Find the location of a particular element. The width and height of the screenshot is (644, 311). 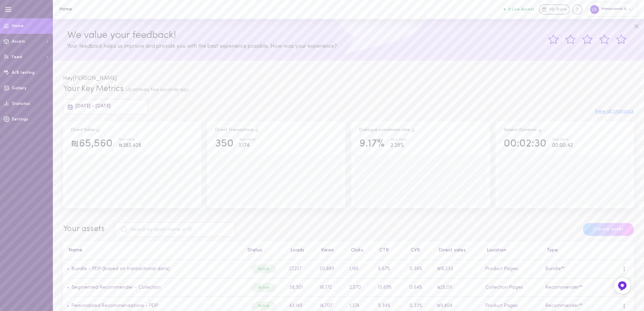

td: 20,889 is located at coordinates (331, 269).